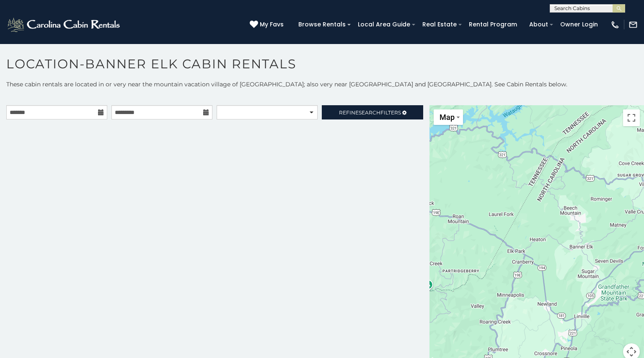  Describe the element at coordinates (322, 24) in the screenshot. I see `a: Browse Rentals` at that location.